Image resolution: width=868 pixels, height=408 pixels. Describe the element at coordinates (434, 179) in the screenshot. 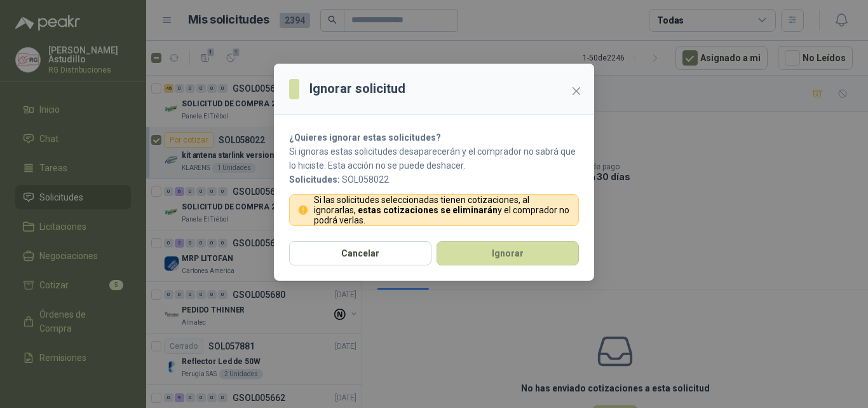

I see `p: SOL058022` at that location.